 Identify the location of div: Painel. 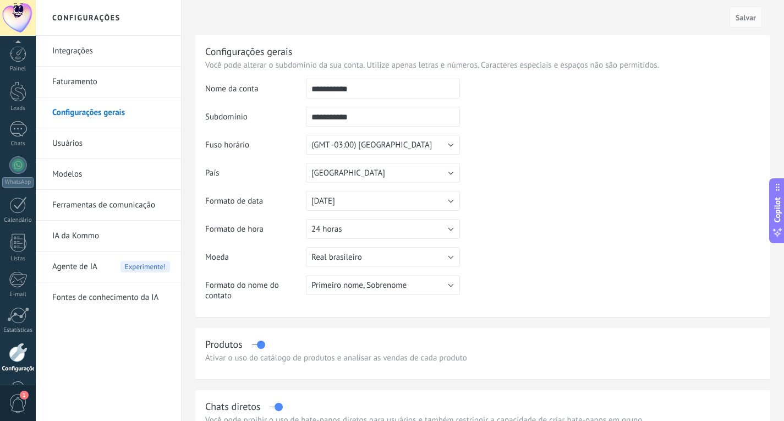
(18, 69).